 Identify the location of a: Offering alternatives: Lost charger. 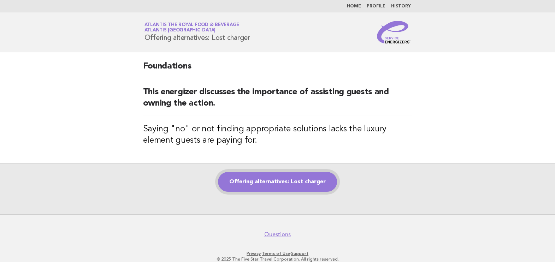
(277, 182).